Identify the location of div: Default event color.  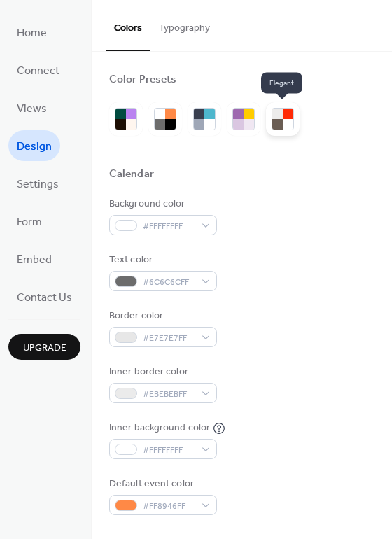
(161, 484).